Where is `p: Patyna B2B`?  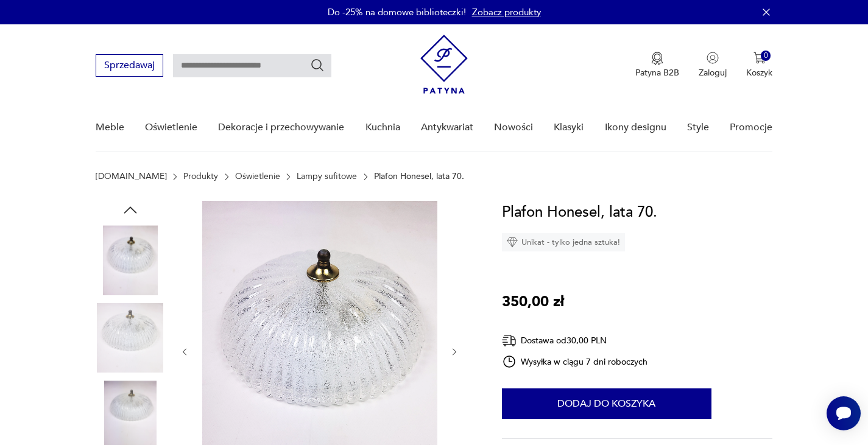 p: Patyna B2B is located at coordinates (657, 72).